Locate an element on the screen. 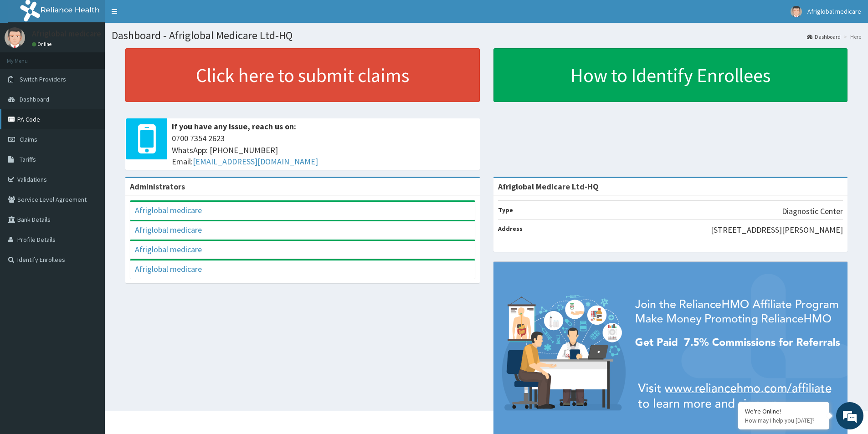  div: We're Online! is located at coordinates (784, 411).